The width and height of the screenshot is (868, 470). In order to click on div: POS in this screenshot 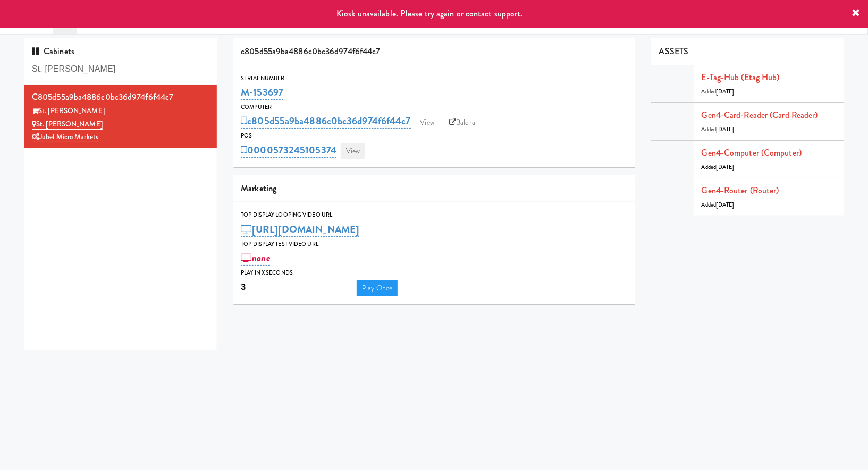, I will do `click(434, 136)`.